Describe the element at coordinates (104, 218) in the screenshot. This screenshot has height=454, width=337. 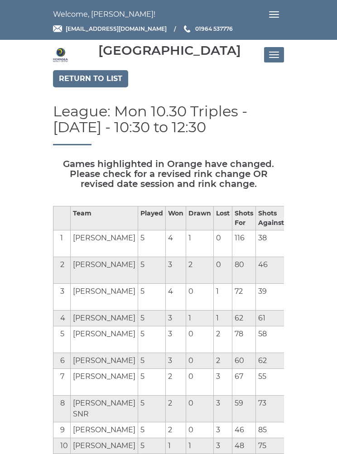
I see `th: Team` at that location.